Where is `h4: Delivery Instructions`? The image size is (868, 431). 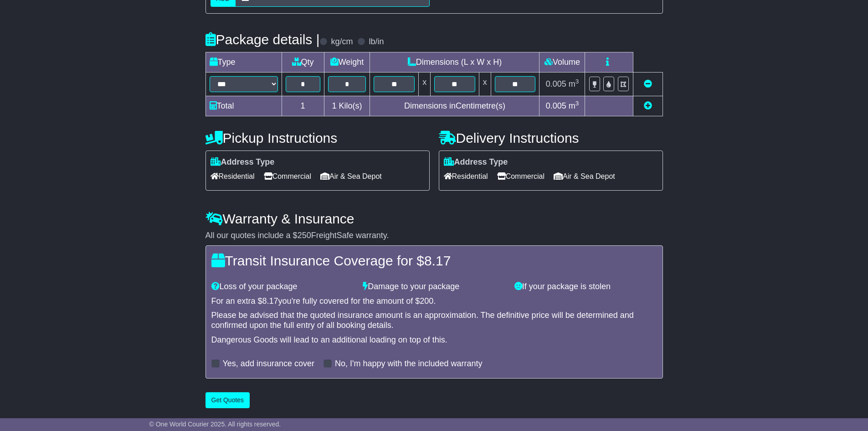
h4: Delivery Instructions is located at coordinates (551, 138).